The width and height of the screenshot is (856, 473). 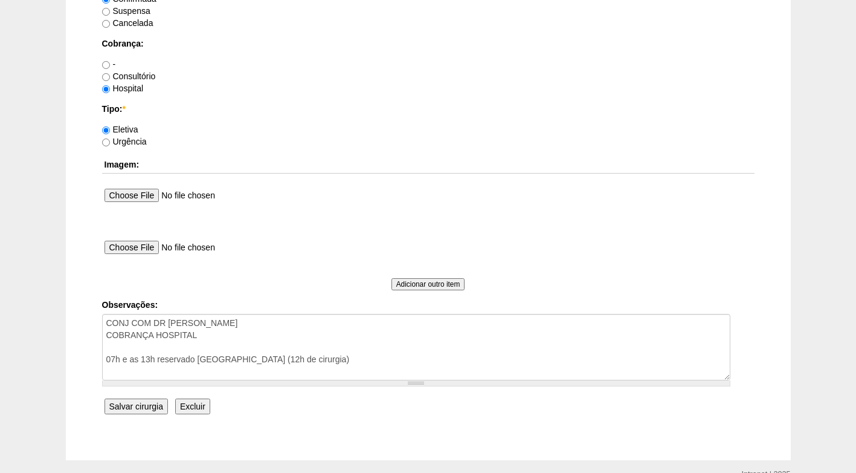 I want to click on input: Cancelada, so click(x=106, y=24).